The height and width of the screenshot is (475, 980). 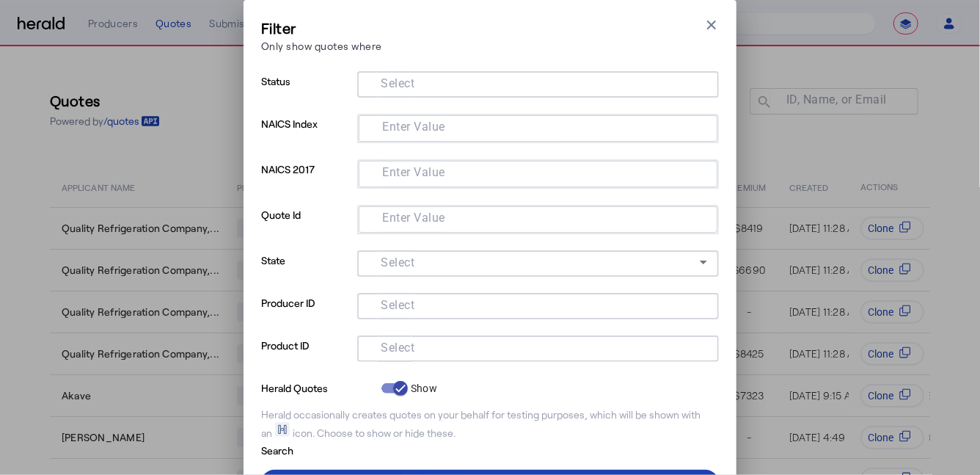 I want to click on p: State, so click(x=306, y=271).